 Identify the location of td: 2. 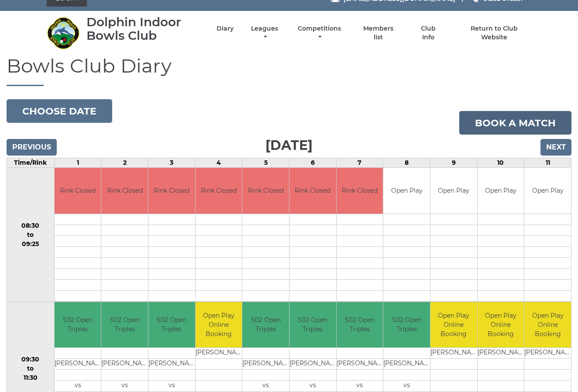
(125, 163).